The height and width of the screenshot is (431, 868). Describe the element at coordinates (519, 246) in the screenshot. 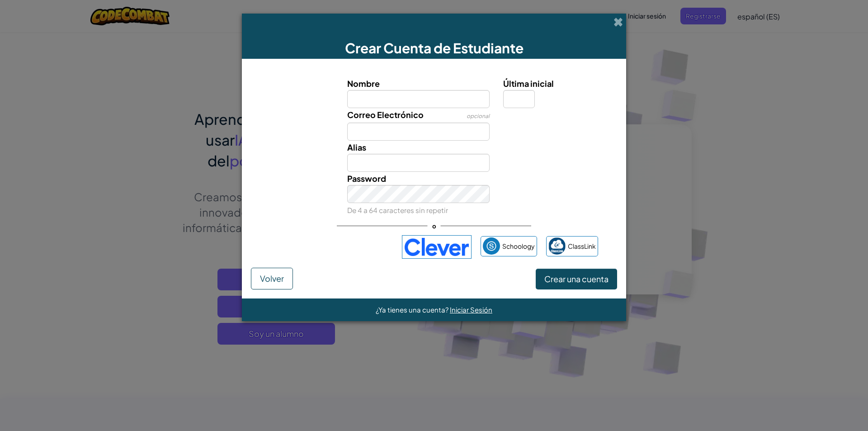

I see `span: Schoology` at that location.